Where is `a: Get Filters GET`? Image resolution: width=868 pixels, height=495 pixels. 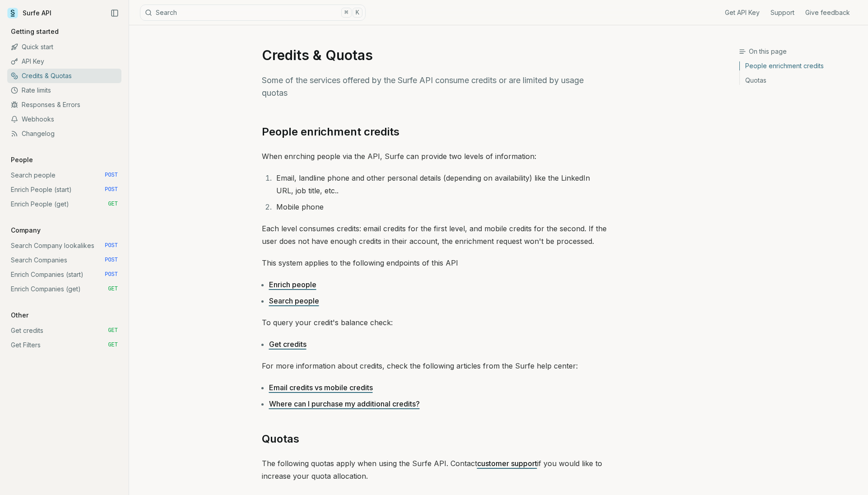 a: Get Filters GET is located at coordinates (64, 345).